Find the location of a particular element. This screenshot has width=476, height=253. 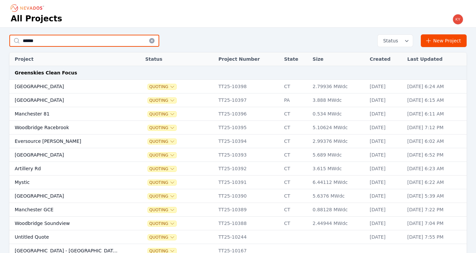

td: 2.44944 MWdc is located at coordinates (338, 224).